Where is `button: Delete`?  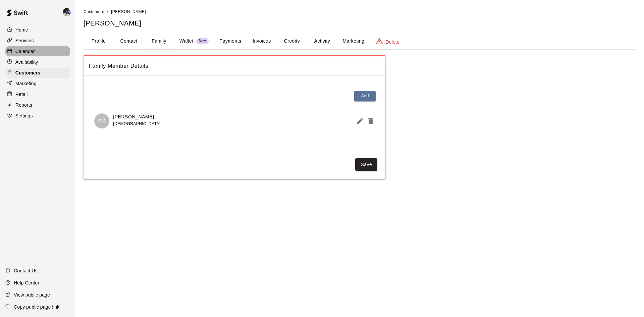 button: Delete is located at coordinates (369, 121).